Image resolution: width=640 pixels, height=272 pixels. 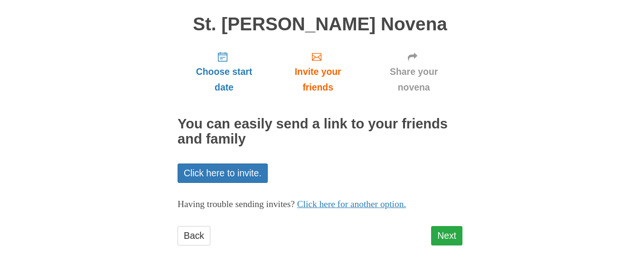 I want to click on a: Back, so click(x=194, y=236).